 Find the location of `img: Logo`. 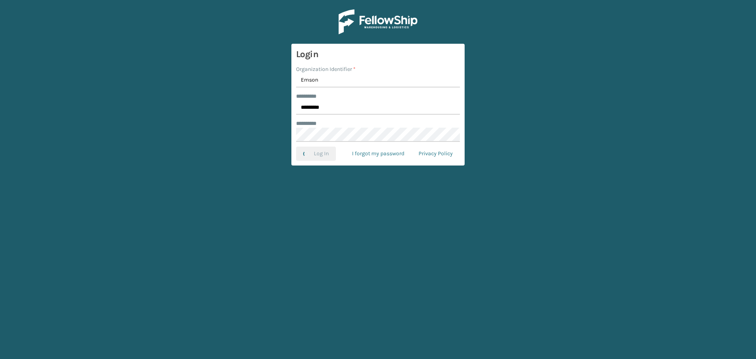

img: Logo is located at coordinates (378, 22).